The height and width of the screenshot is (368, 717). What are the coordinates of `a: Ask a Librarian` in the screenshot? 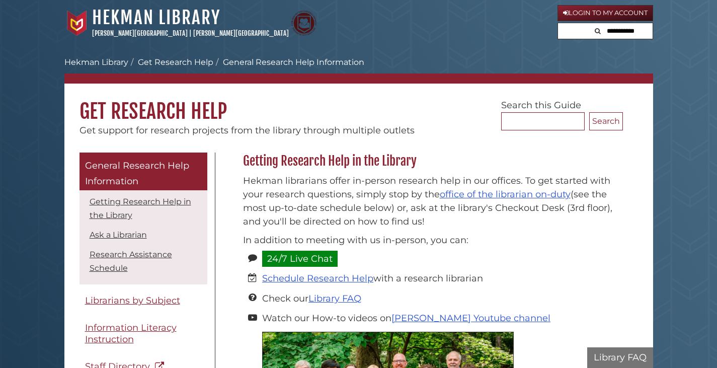 It's located at (118, 235).